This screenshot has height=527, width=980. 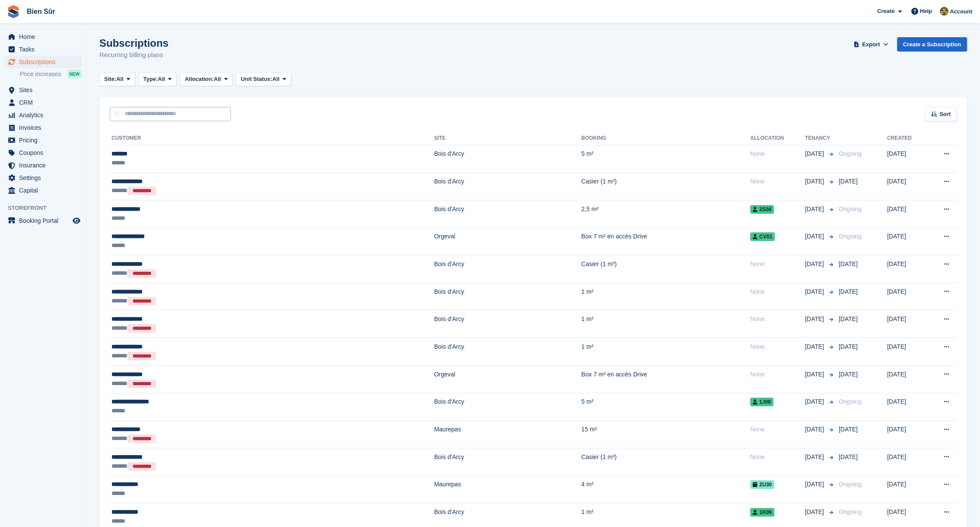 I want to click on th: Allocation, so click(x=777, y=138).